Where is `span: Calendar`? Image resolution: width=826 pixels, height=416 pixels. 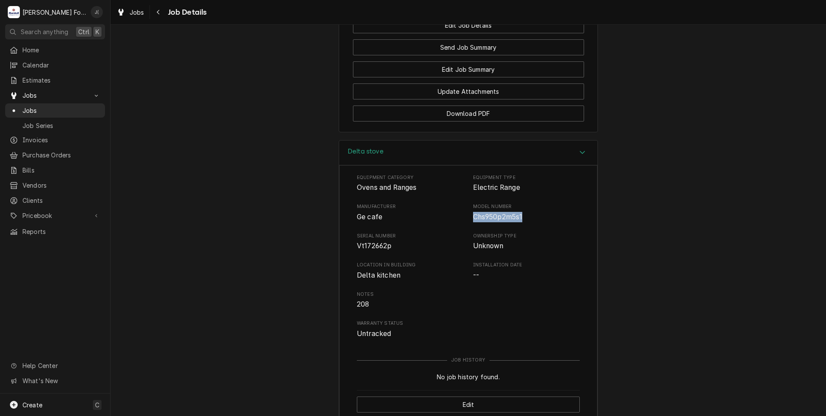
span: Calendar is located at coordinates (61, 65).